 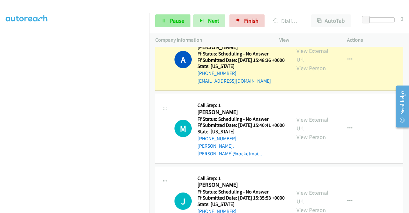 I want to click on button: Next, so click(x=209, y=21).